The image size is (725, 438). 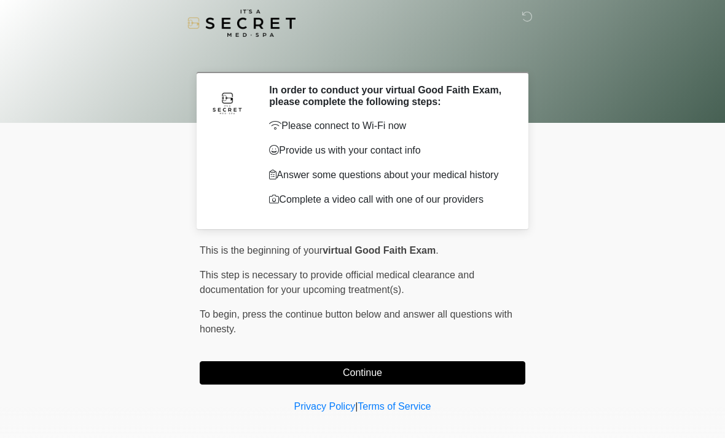 What do you see at coordinates (325, 406) in the screenshot?
I see `a: Privacy Policy` at bounding box center [325, 406].